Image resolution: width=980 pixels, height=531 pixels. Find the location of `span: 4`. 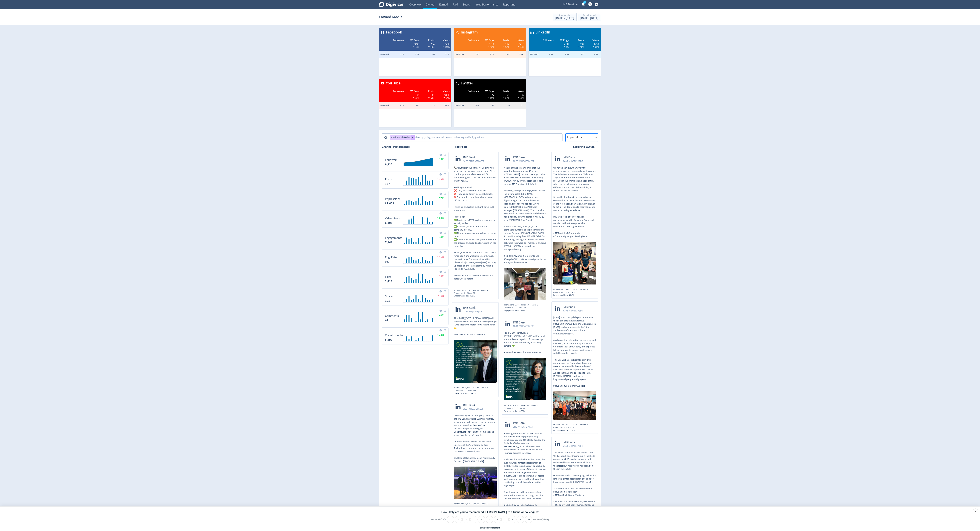

span: 4 is located at coordinates (488, 290).